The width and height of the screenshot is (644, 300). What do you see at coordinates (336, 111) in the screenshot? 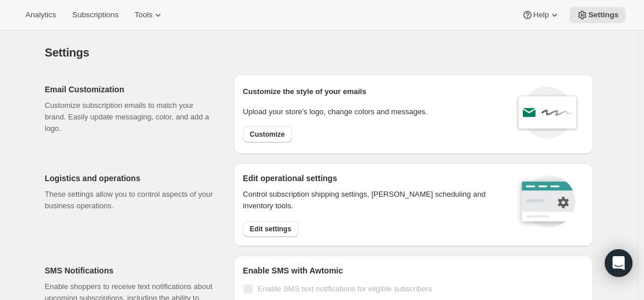
I see `p: Upload your store’s logo, change colors and messages.` at bounding box center [336, 111].